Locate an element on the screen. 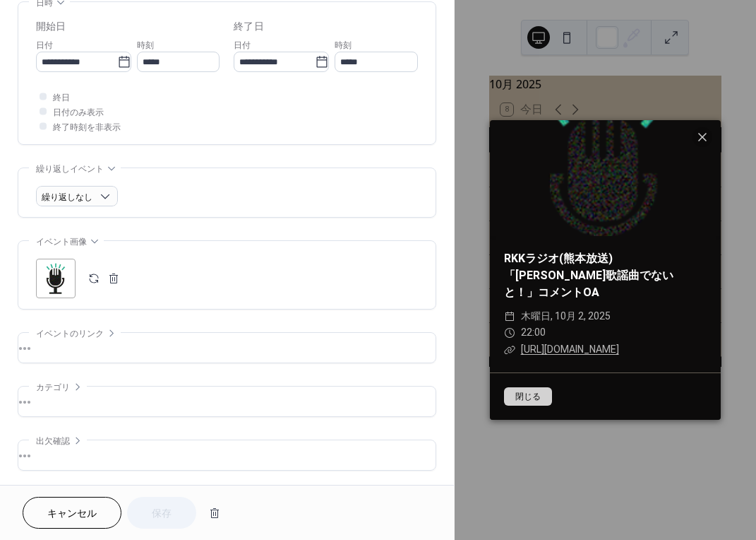 This screenshot has height=540, width=756. span: イベントのリンク is located at coordinates (70, 334).